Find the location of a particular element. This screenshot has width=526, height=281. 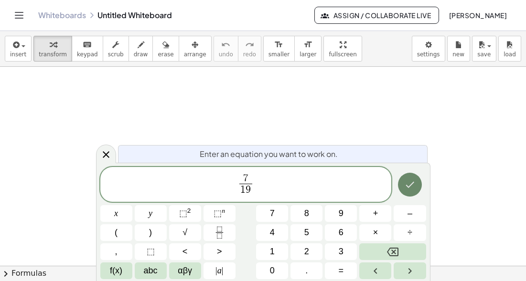

span: arrange is located at coordinates (195, 54).